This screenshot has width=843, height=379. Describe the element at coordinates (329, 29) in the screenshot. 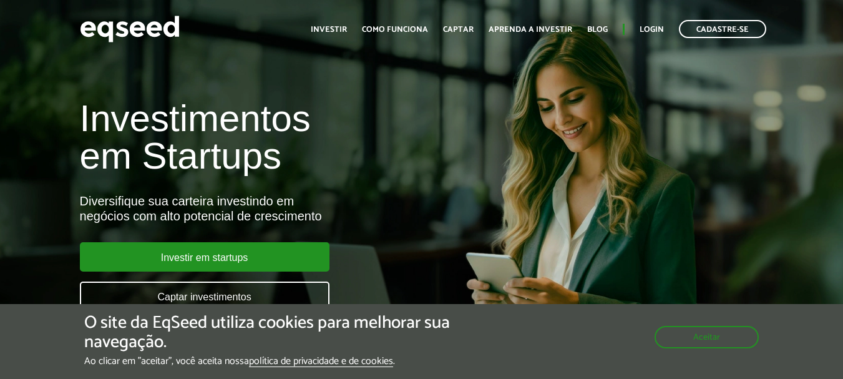

I see `a: Investir` at that location.